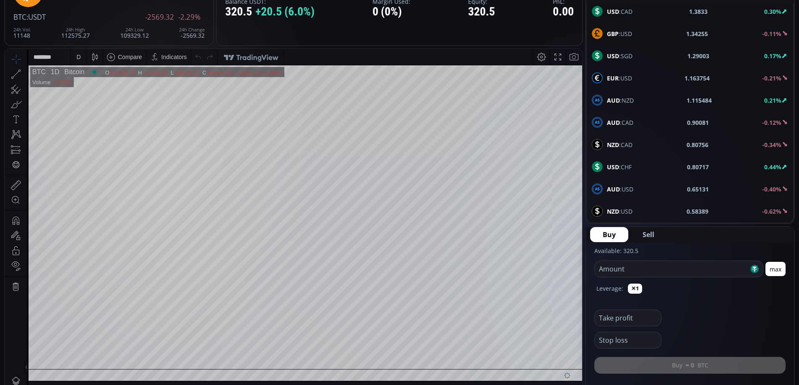  I want to click on div: -2569.32, so click(192, 33).